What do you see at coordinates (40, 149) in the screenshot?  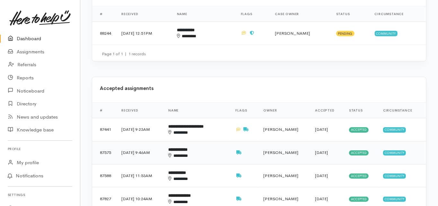 I see `h6: Profile` at bounding box center [40, 149].